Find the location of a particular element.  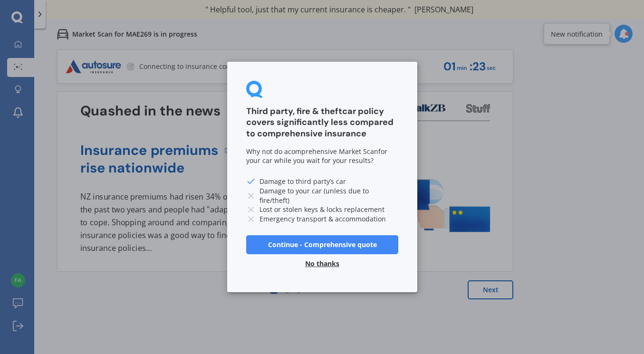

div: Why not do a for your car while you wait for your results? is located at coordinates (322, 156).